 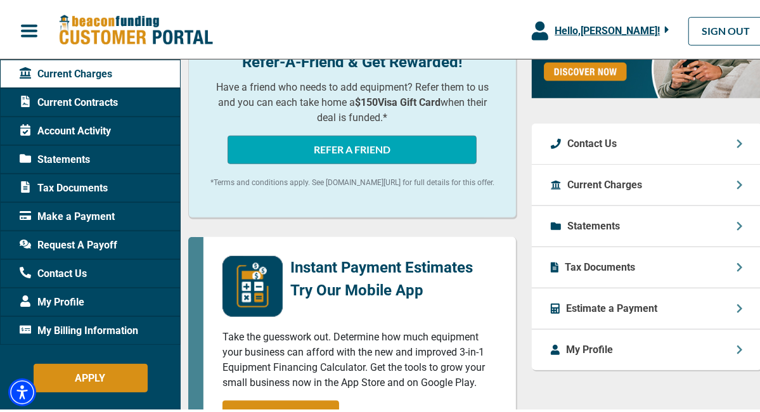 What do you see at coordinates (79, 328) in the screenshot?
I see `span: My Billing Information` at bounding box center [79, 328].